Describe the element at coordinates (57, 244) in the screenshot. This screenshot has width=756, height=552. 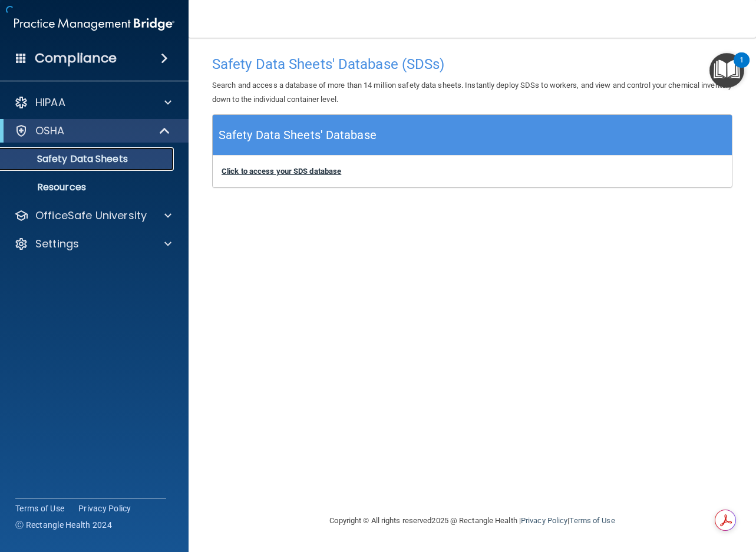
I see `p: Settings` at that location.